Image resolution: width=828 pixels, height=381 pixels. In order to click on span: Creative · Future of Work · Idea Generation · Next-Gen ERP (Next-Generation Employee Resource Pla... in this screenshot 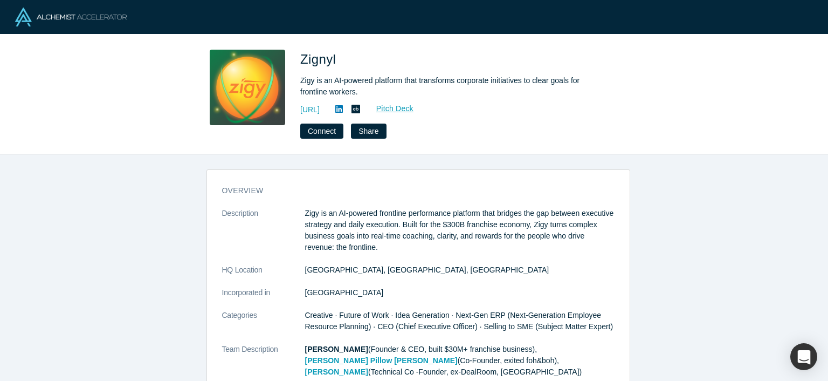, I will do `click(459, 320)`.